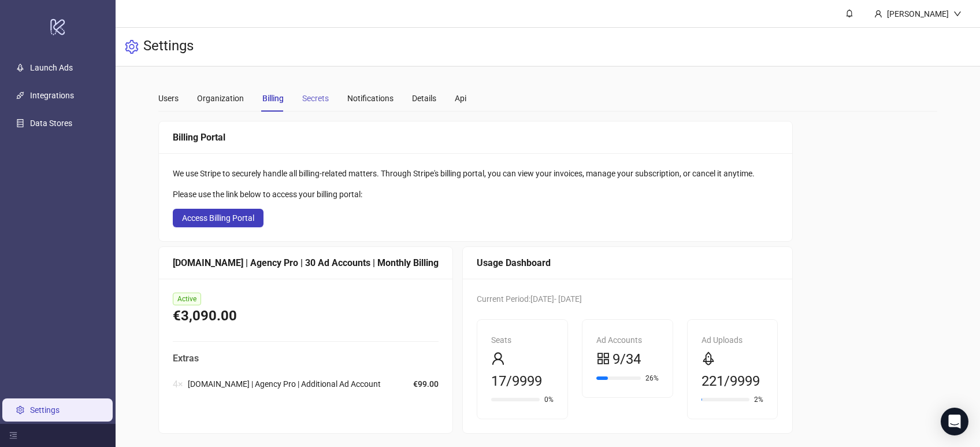  Describe the element at coordinates (426, 384) in the screenshot. I see `span: €99.00` at that location.